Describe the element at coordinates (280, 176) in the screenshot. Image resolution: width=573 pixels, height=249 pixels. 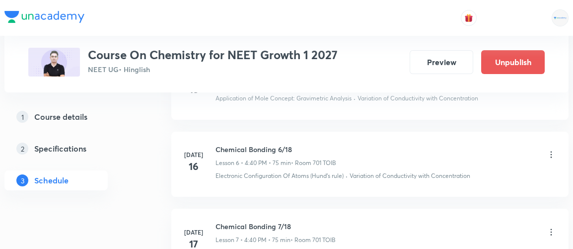
I see `p: Electronic Configuration Of Atoms (Hund's rule)` at that location.